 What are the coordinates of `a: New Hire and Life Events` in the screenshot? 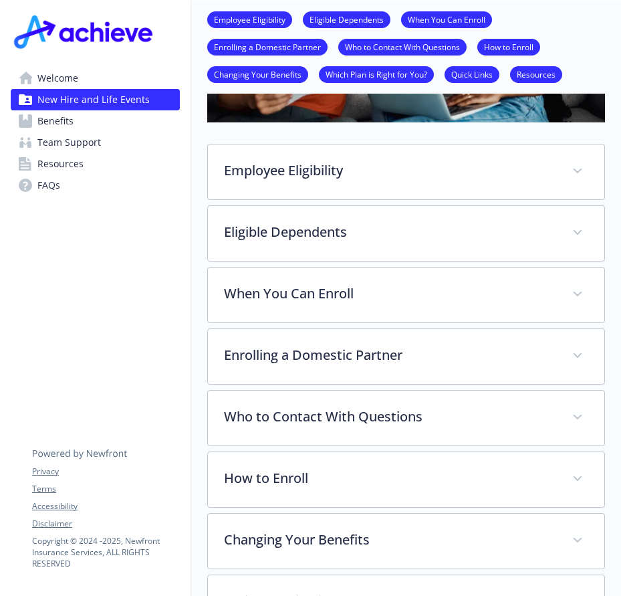 It's located at (95, 100).